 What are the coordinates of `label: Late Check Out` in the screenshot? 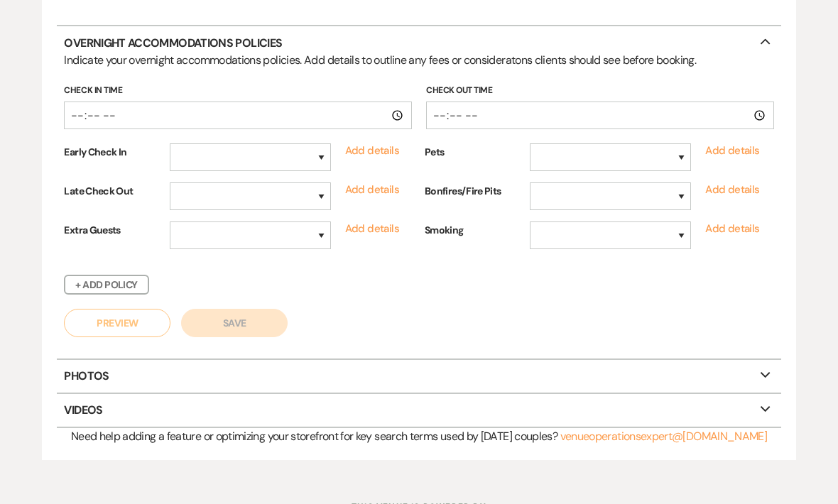 It's located at (109, 201).